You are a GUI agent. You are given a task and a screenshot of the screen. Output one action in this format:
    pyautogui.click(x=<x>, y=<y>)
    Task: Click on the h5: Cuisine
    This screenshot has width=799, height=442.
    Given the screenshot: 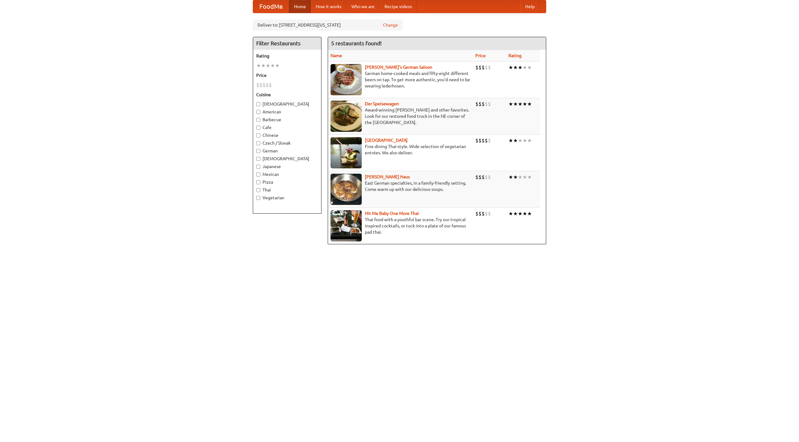 What is the action you would take?
    pyautogui.click(x=287, y=95)
    